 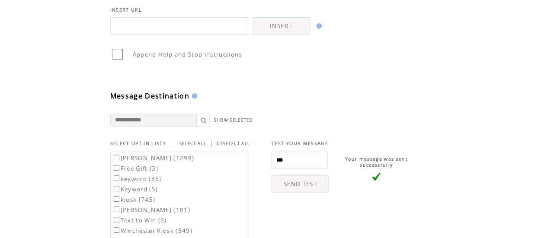 What do you see at coordinates (281, 26) in the screenshot?
I see `a: INSERT` at bounding box center [281, 26].